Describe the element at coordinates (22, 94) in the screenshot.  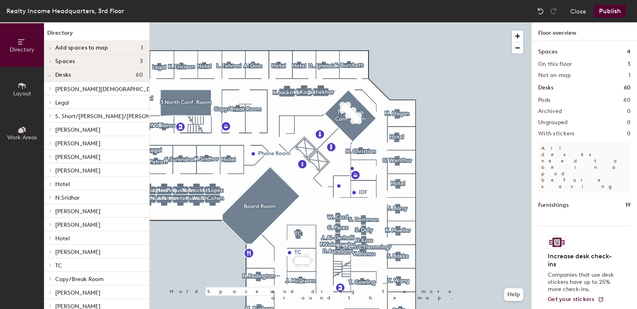
I see `span: Layout` at that location.